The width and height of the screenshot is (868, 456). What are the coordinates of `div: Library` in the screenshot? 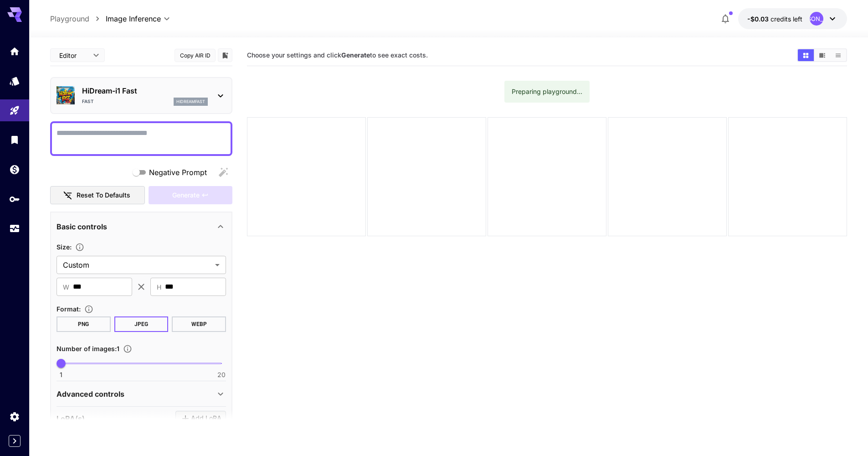 It's located at (15, 140).